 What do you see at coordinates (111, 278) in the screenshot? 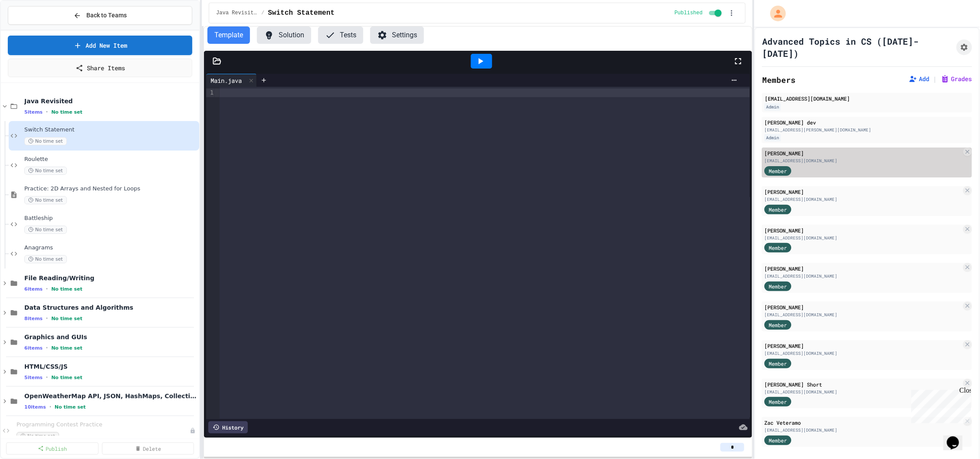
I see `span: File Reading/Writing` at bounding box center [111, 278].